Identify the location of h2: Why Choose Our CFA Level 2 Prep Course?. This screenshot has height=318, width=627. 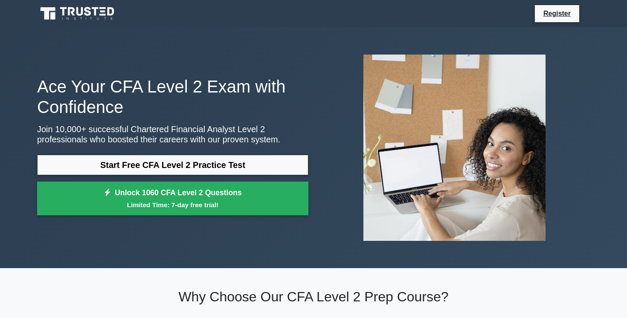
(313, 297).